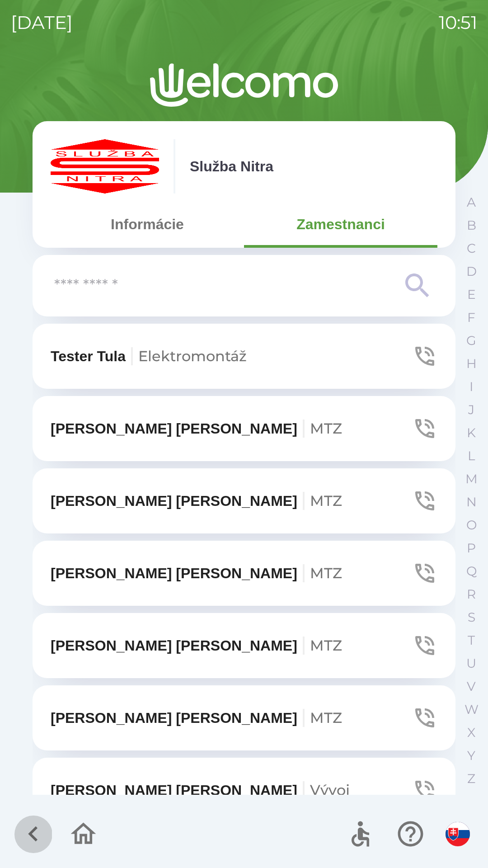 The height and width of the screenshot is (868, 488). Describe the element at coordinates (330, 790) in the screenshot. I see `span: Vývoj` at that location.